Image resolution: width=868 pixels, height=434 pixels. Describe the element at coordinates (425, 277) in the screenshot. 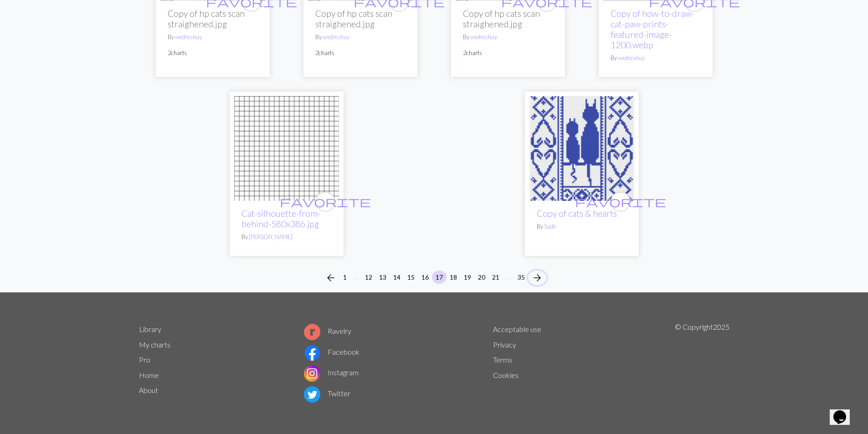

I see `button: 16` at that location.